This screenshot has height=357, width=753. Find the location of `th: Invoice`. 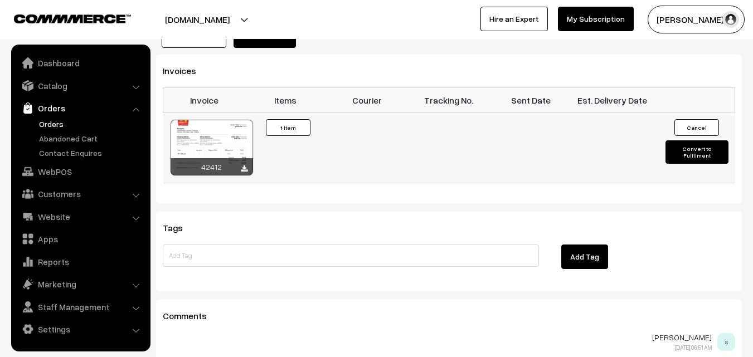

th: Invoice is located at coordinates (204, 100).